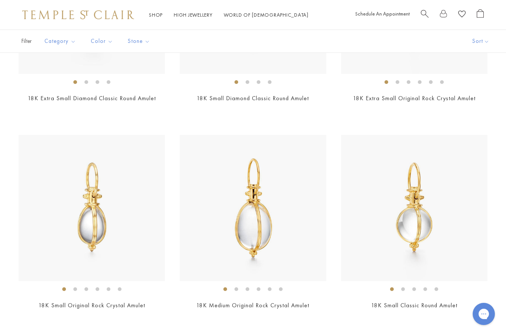 The height and width of the screenshot is (335, 506). What do you see at coordinates (424, 15) in the screenshot?
I see `a: Search` at bounding box center [424, 15].